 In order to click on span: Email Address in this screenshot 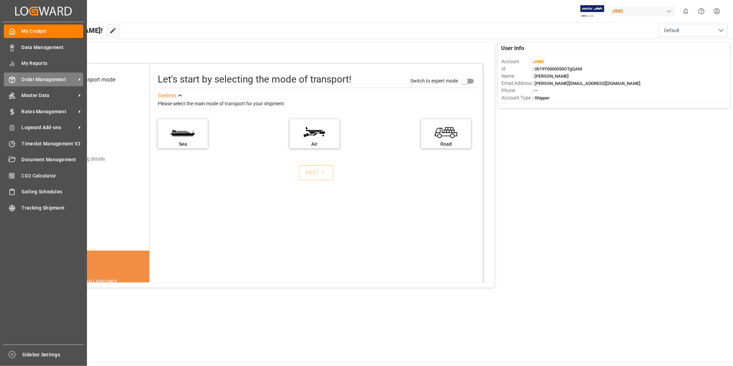, I will do `click(517, 83)`.